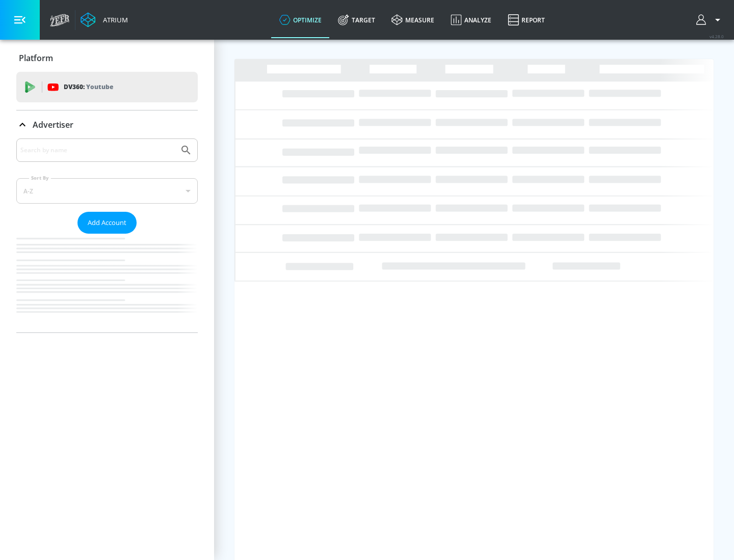  Describe the element at coordinates (35, 58) in the screenshot. I see `p: Platform` at that location.